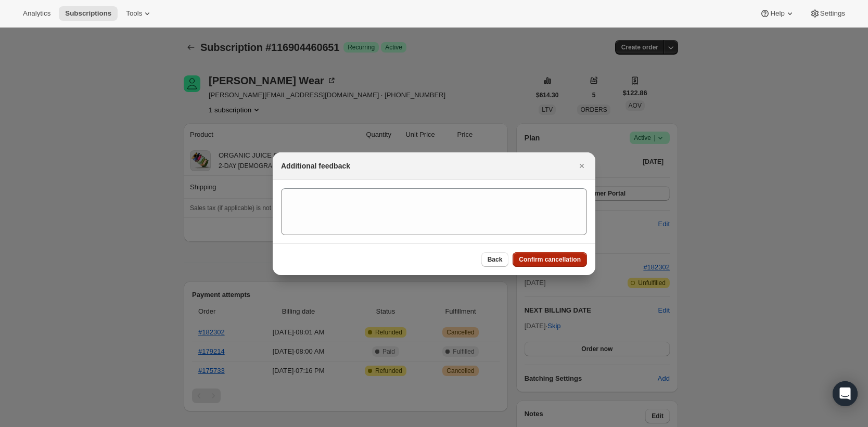 This screenshot has height=427, width=868. Describe the element at coordinates (88, 14) in the screenshot. I see `span: Subscriptions` at that location.